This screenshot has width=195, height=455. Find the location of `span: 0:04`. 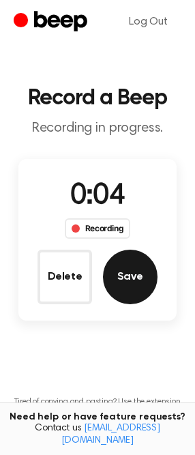

span: 0:04 is located at coordinates (97, 196).